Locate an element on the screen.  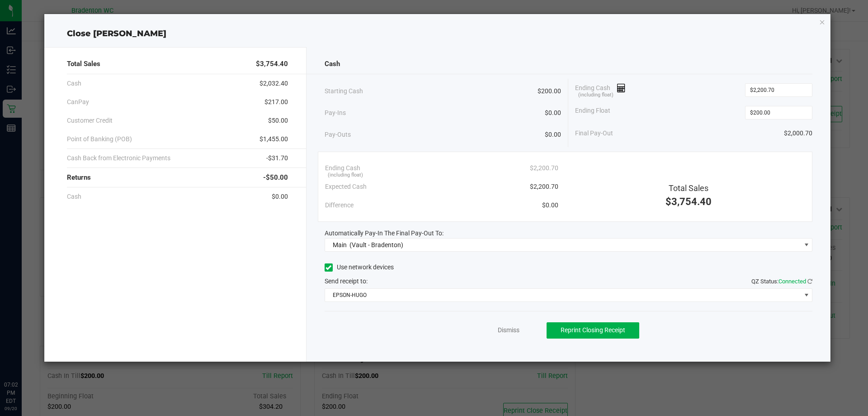
span: $217.00 is located at coordinates (276, 102).